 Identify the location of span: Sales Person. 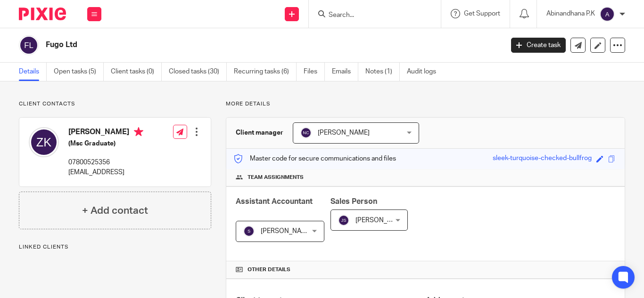
(353, 202).